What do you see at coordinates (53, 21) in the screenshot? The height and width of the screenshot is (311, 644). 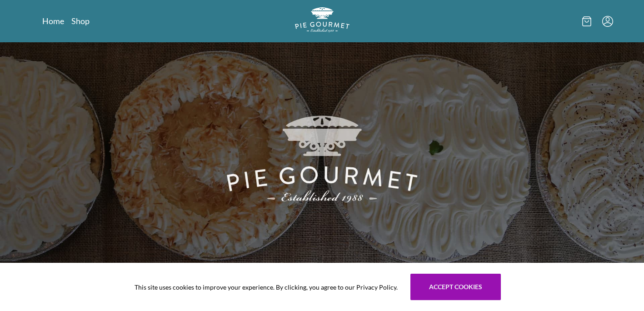 I see `a: Home` at bounding box center [53, 21].